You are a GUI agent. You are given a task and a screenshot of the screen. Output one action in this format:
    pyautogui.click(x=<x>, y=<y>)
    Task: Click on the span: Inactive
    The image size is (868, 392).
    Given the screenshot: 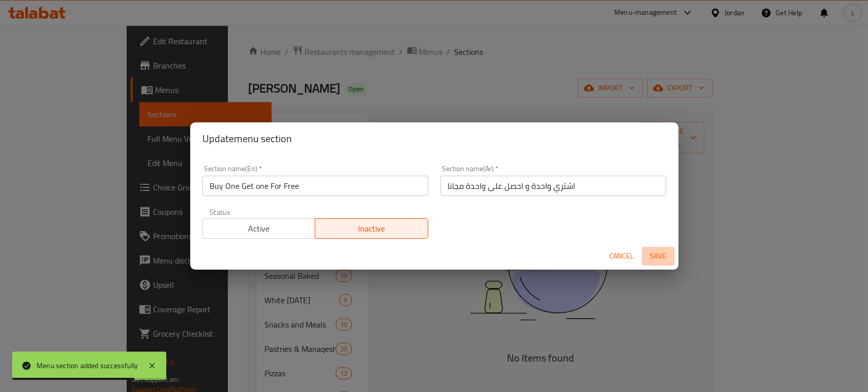 What is the action you would take?
    pyautogui.click(x=372, y=228)
    